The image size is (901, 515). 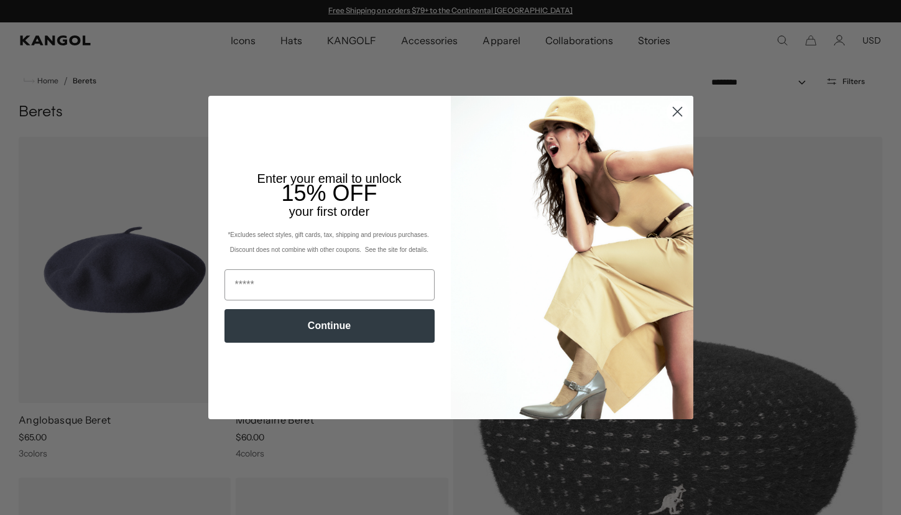 What do you see at coordinates (329, 178) in the screenshot?
I see `span: Enter your email to unlock` at bounding box center [329, 178].